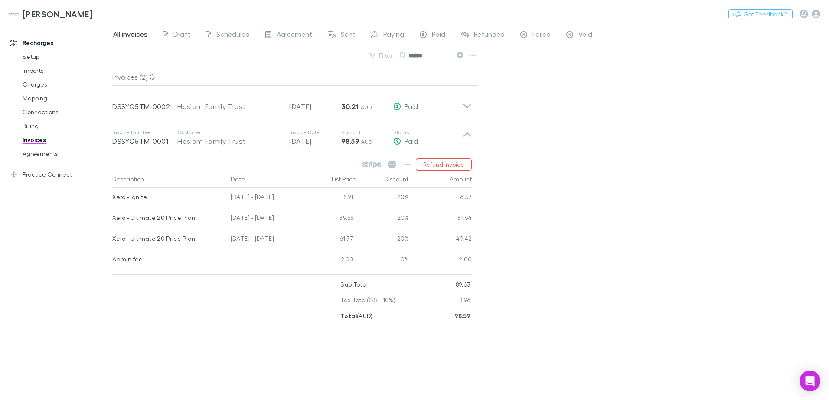  Describe the element at coordinates (440, 240) in the screenshot. I see `div: 49.42` at that location.